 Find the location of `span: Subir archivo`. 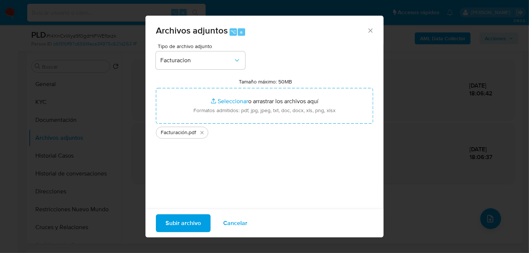

span: Subir archivo is located at coordinates (183, 223).